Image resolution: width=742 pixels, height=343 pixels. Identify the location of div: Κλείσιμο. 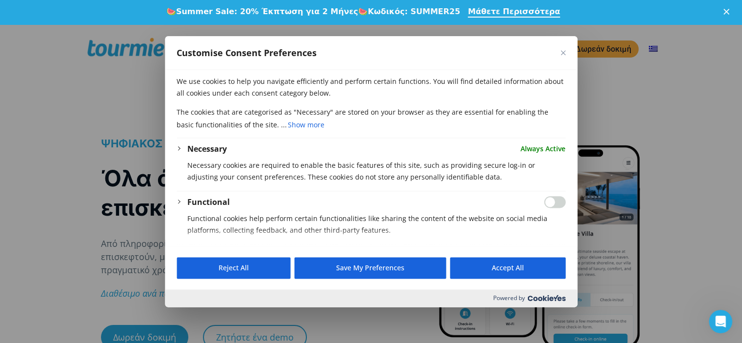
(729, 12).